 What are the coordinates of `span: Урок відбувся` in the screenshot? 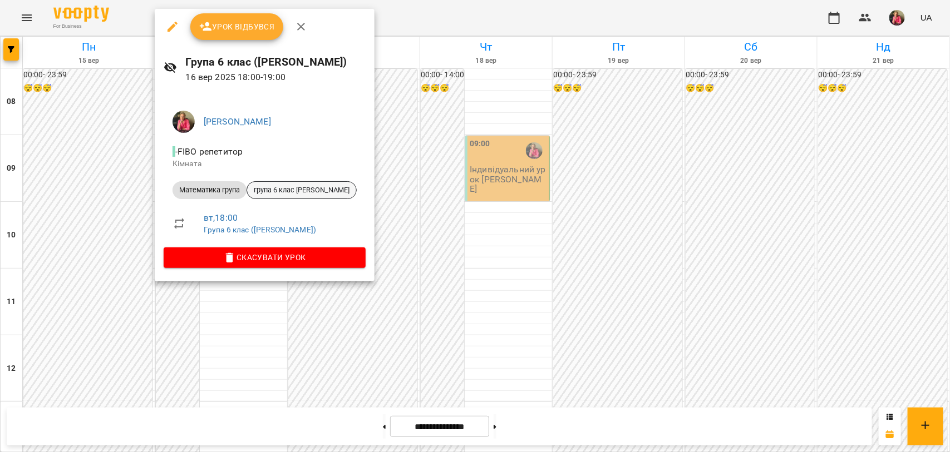 It's located at (237, 27).